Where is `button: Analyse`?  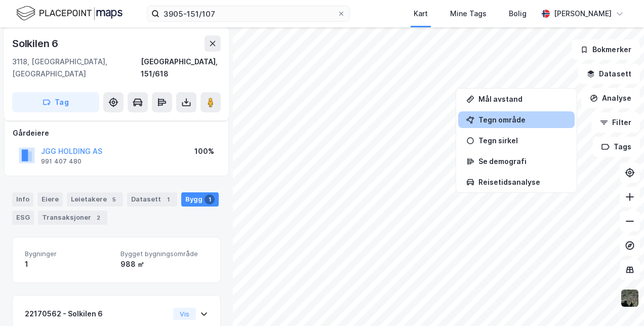
button: Analyse is located at coordinates (610, 98).